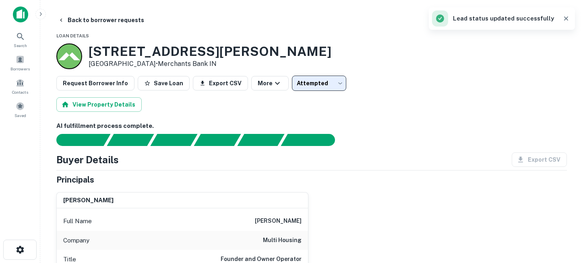 Image resolution: width=583 pixels, height=263 pixels. I want to click on a: Contacts, so click(20, 86).